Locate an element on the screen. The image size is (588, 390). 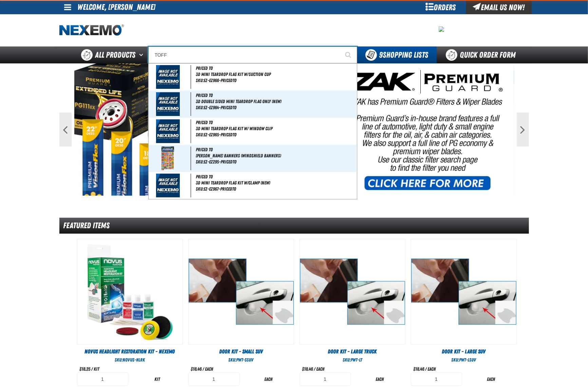
a: Novus Headlight Restoration Kit - Nexemo is located at coordinates (130, 352).